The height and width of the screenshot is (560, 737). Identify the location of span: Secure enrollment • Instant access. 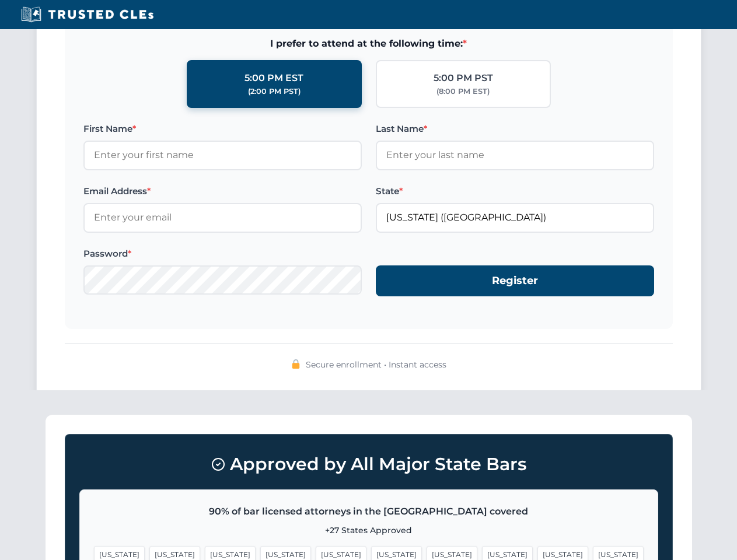
(376, 365).